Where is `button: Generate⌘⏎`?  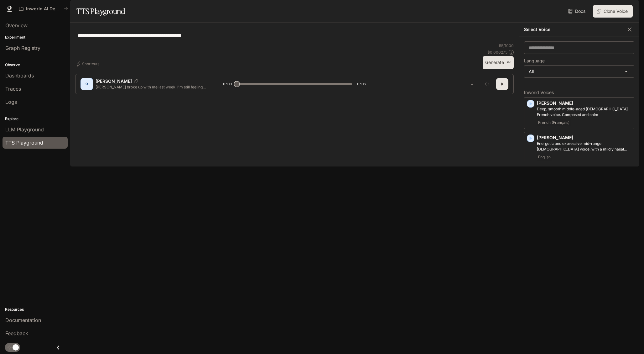 button: Generate⌘⏎ is located at coordinates (499, 62).